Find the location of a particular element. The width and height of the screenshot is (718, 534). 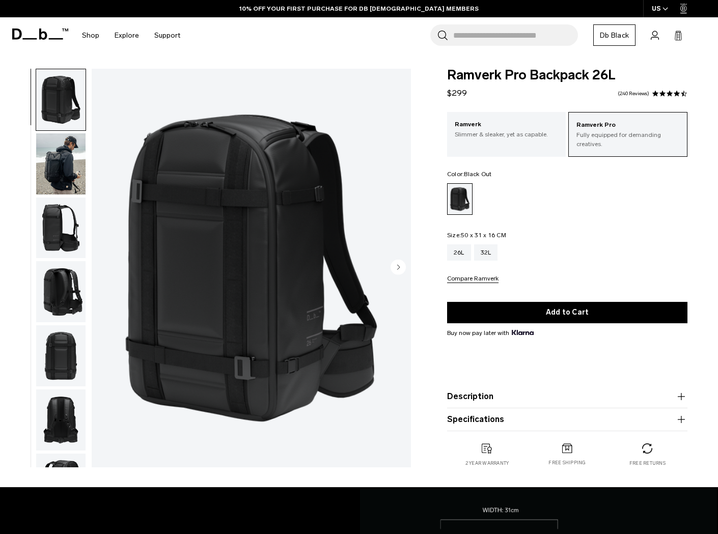

button: Ramverk_pro_bacpack_26L_black_out_2024_1.png is located at coordinates (61, 100).